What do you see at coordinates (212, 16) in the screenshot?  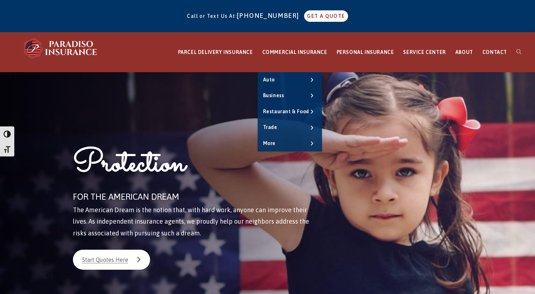 I see `span: Call or Text Us At:` at bounding box center [212, 16].